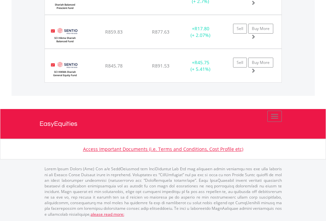 This screenshot has width=326, height=221. I want to click on a: Access Important Documents (i.e. Terms and Conditions, Cost Profile etc), so click(163, 149).